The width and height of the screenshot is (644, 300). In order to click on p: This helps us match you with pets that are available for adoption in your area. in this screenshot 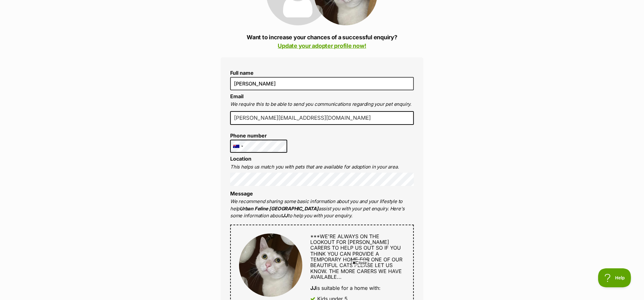, I will do `click(322, 167)`.